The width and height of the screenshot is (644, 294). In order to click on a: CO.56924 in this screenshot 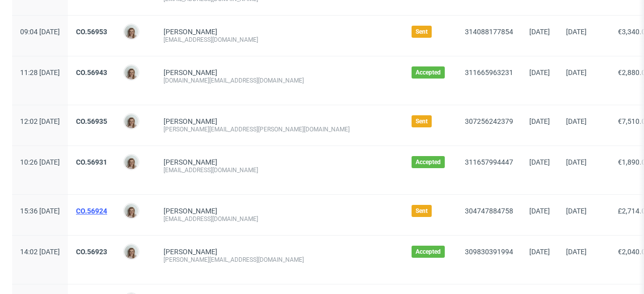, I will do `click(92, 211)`.